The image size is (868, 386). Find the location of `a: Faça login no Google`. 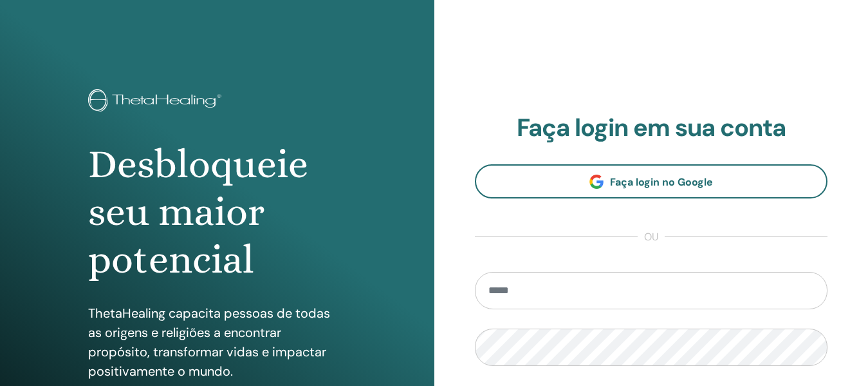

a: Faça login no Google is located at coordinates (651, 181).